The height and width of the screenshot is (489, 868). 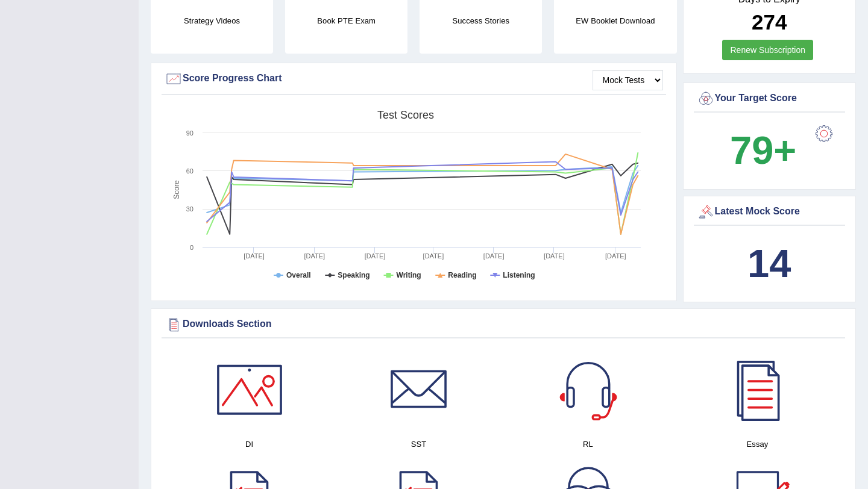 What do you see at coordinates (588, 444) in the screenshot?
I see `h4: RL` at bounding box center [588, 444].